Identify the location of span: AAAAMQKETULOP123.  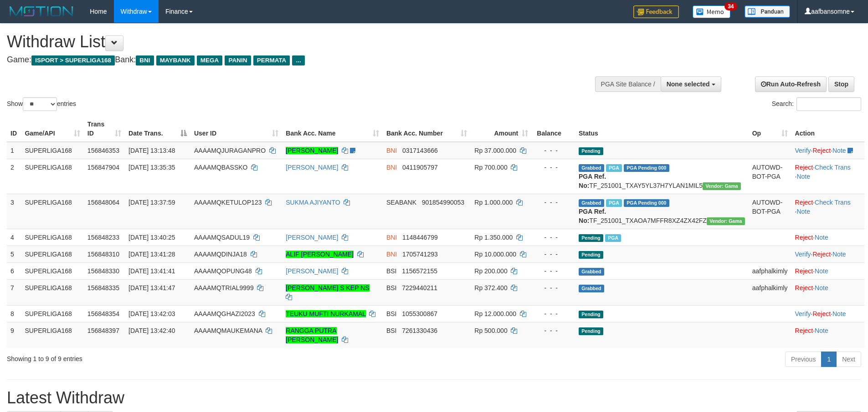
(228, 202).